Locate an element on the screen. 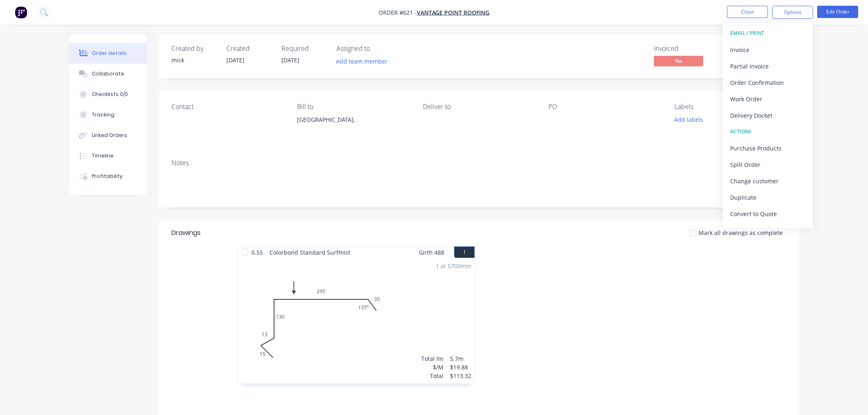 The width and height of the screenshot is (868, 415). div: Archive is located at coordinates (768, 230).